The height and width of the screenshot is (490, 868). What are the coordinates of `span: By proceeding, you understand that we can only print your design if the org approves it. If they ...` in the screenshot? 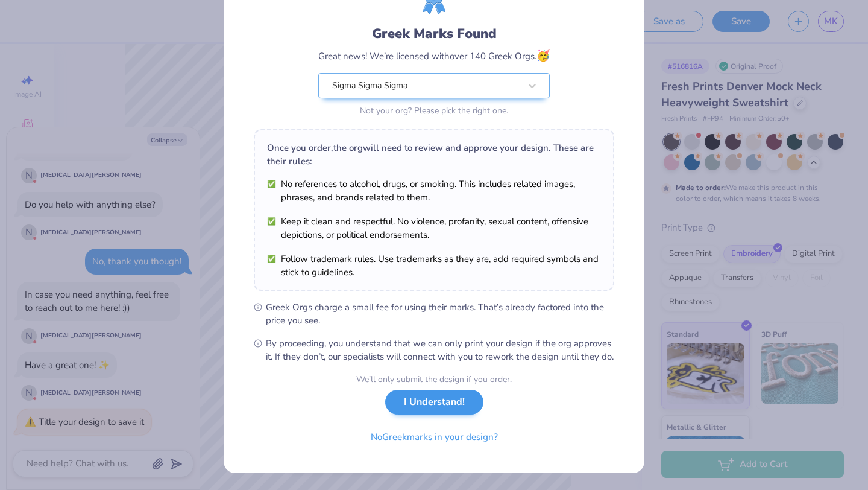 It's located at (440, 350).